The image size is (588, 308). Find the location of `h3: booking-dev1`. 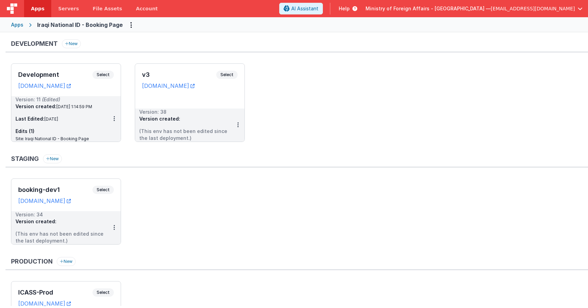

h3: booking-dev1 is located at coordinates (55, 190).